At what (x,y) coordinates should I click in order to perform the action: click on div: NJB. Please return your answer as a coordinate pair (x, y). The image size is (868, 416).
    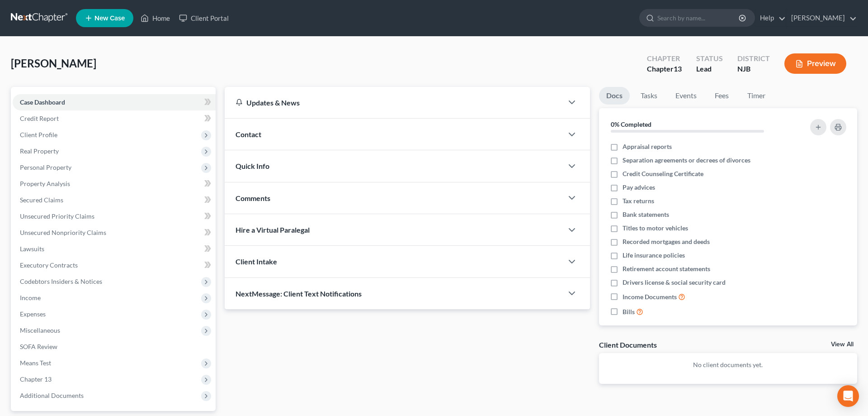
    Looking at the image, I should click on (754, 69).